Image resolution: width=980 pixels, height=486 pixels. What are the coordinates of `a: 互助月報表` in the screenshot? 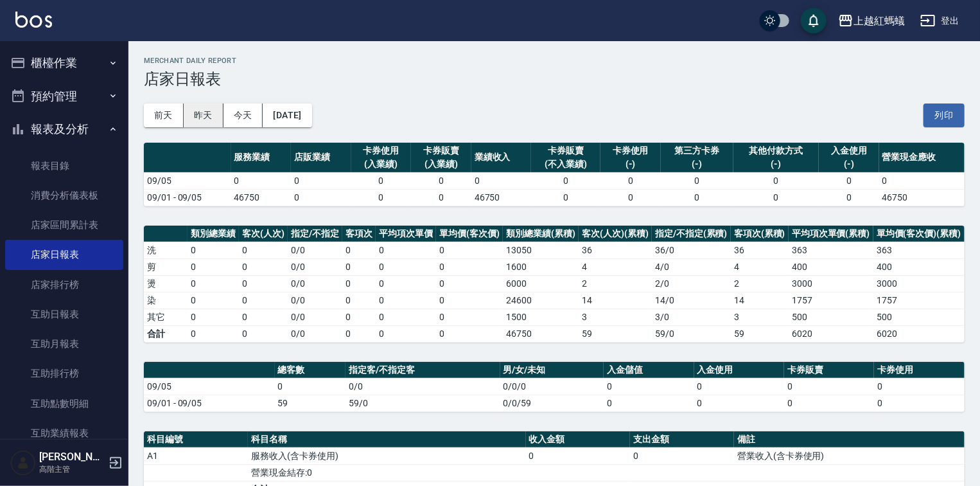 It's located at (64, 343).